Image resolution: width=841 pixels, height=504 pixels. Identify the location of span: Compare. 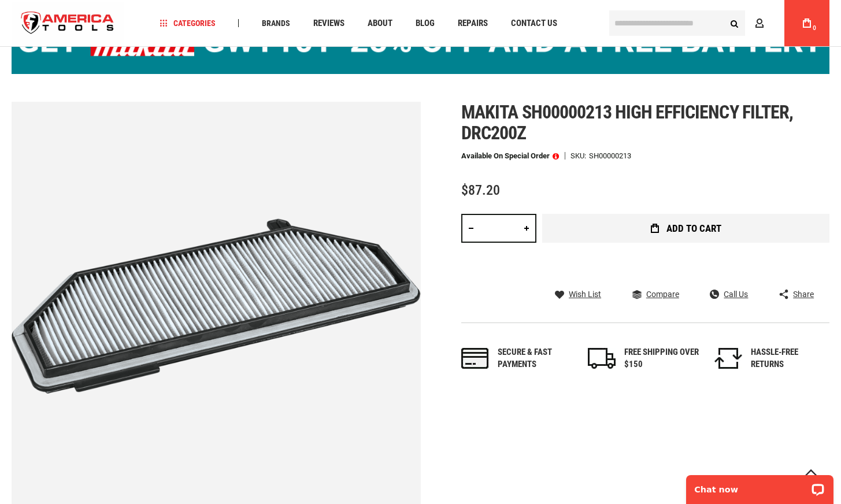
(662, 294).